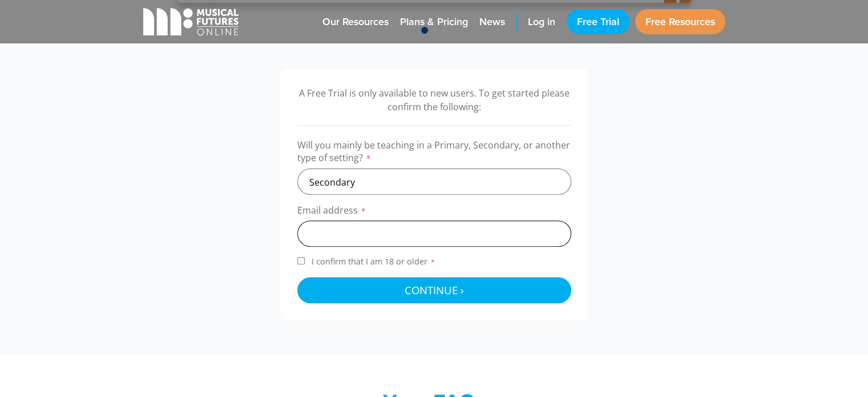 The image size is (868, 397). I want to click on a: Free Resources, so click(680, 22).